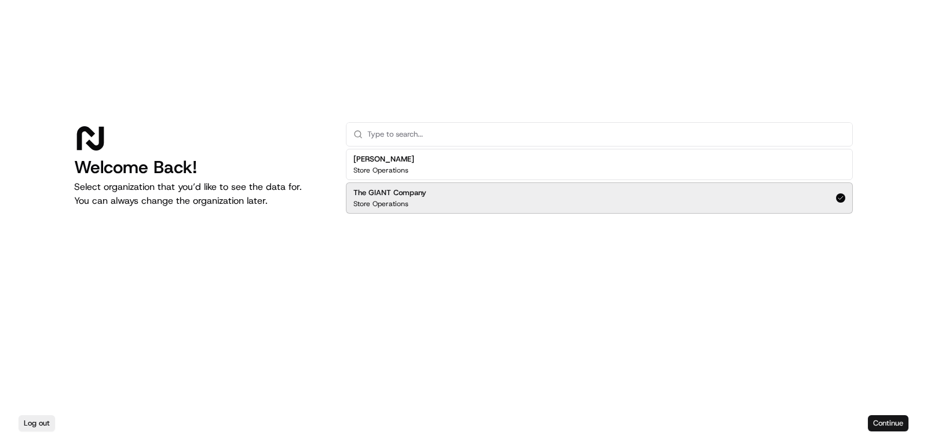 The height and width of the screenshot is (436, 927). I want to click on p: Select organization that you’d like to see the data for. You can always change the organization l..., so click(200, 194).